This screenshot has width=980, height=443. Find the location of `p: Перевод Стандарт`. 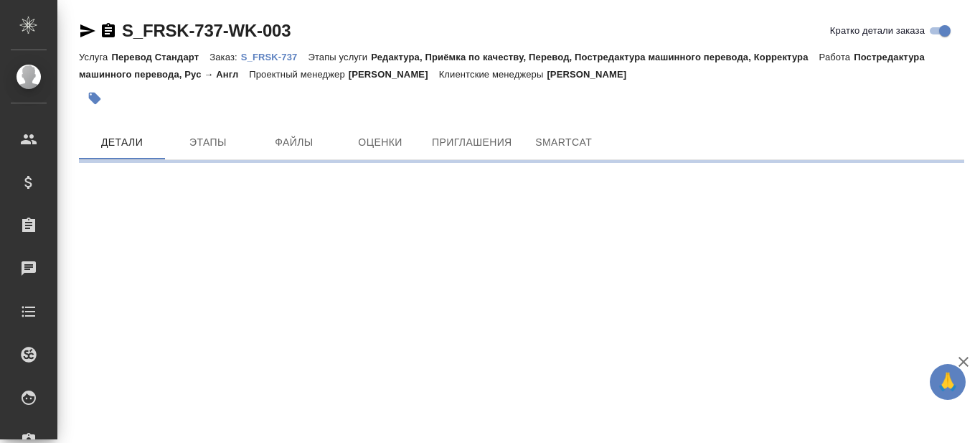

p: Перевод Стандарт is located at coordinates (160, 57).